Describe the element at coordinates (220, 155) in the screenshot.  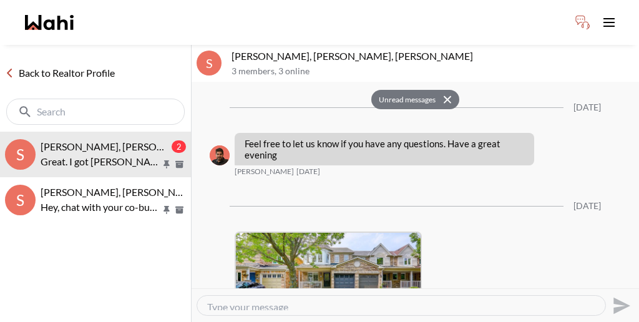
I see `img: F` at that location.